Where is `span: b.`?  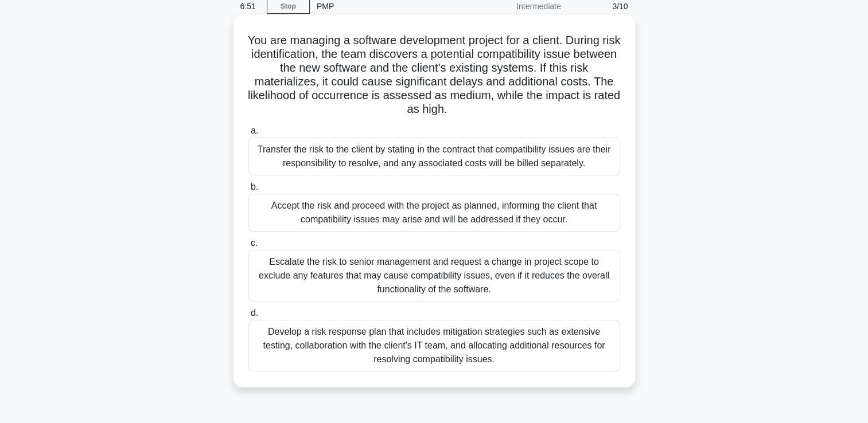
span: b. is located at coordinates (254, 186).